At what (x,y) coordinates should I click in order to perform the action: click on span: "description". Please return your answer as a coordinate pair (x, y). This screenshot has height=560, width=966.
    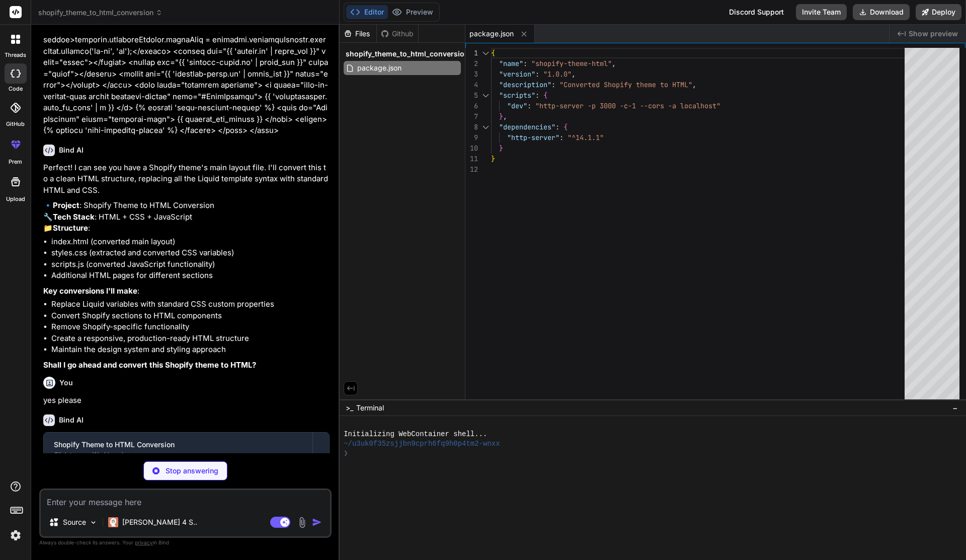
    Looking at the image, I should click on (526, 85).